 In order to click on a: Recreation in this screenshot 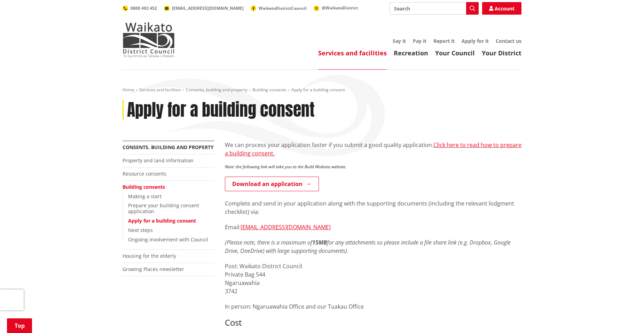, I will do `click(411, 53)`.